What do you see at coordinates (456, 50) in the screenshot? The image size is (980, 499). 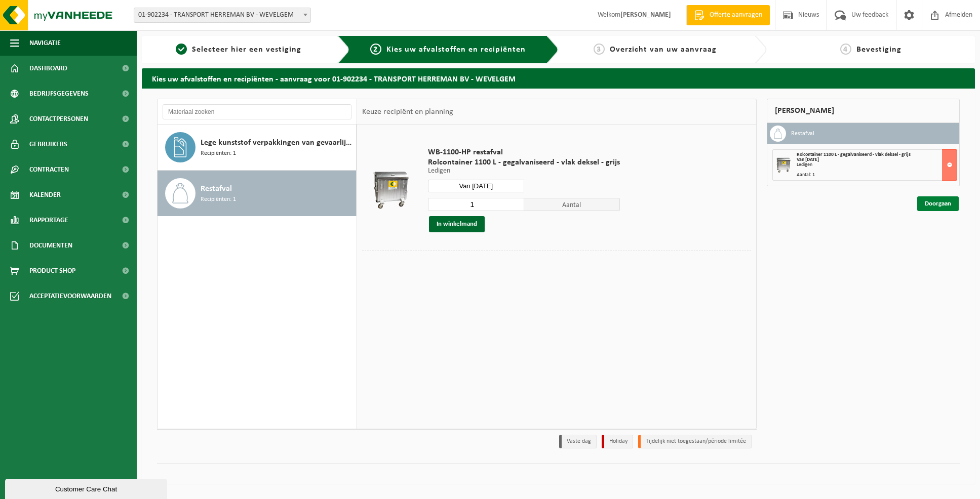 I see `span: Kies uw afvalstoffen en recipiënten` at bounding box center [456, 50].